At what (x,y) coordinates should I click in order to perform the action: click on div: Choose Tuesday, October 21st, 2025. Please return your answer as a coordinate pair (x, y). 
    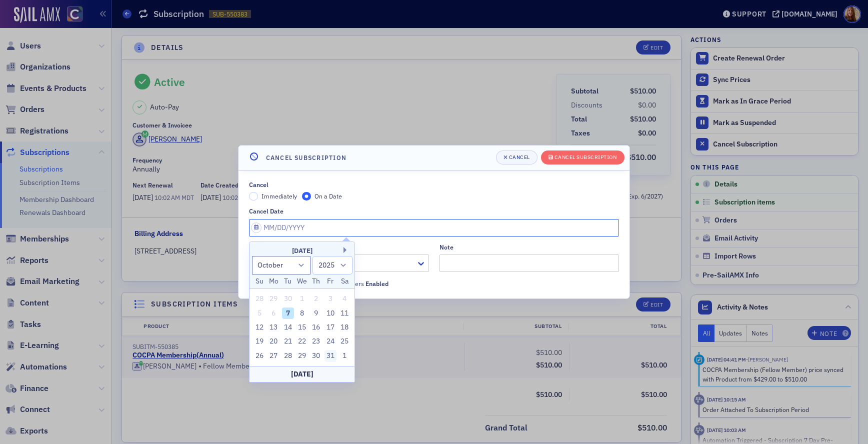
    Looking at the image, I should click on (288, 341).